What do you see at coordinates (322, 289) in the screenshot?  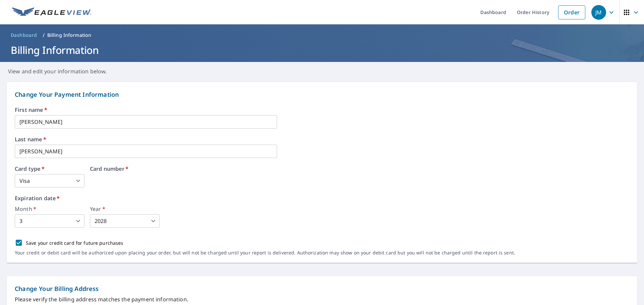 I see `p: Change Your Billing Address` at bounding box center [322, 289].